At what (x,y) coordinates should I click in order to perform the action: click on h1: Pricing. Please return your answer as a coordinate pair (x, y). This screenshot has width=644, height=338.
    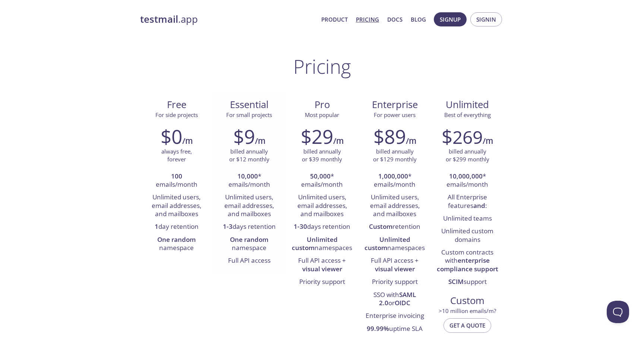
    Looking at the image, I should click on (322, 66).